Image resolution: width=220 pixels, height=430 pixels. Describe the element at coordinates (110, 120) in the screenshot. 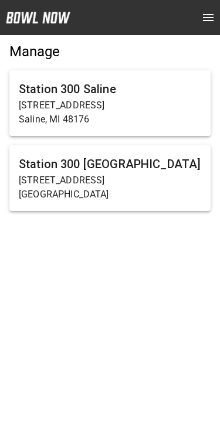

I see `p: Saline, MI 48176` at that location.